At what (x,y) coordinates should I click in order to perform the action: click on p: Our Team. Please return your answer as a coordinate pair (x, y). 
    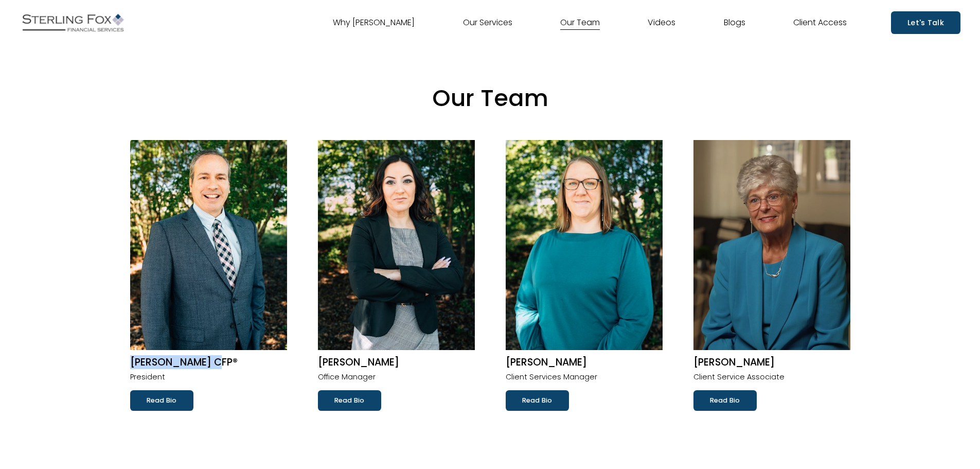
    Looking at the image, I should click on (490, 98).